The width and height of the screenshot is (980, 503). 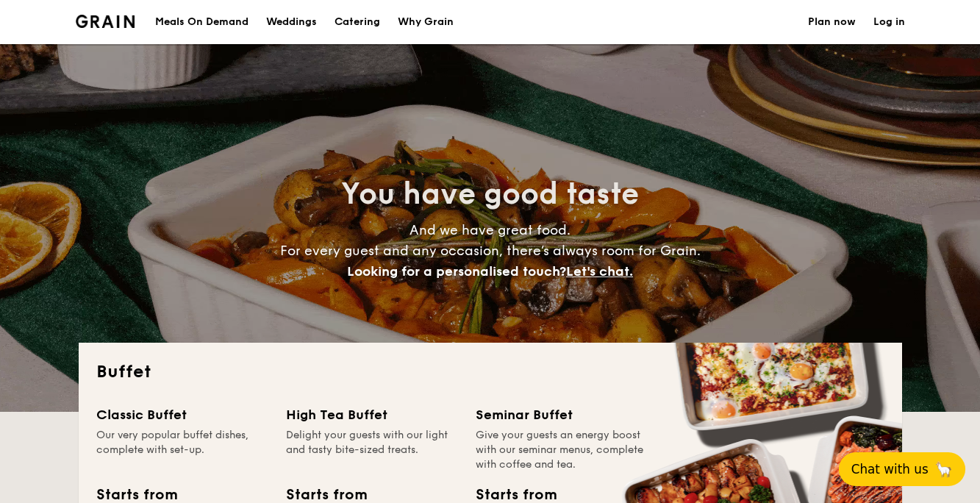 I want to click on span: Chat with us, so click(x=889, y=469).